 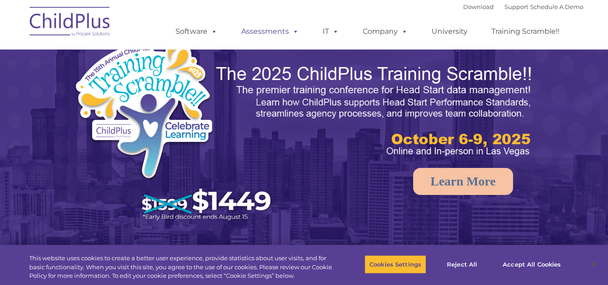 I want to click on img: ChildPlus by Procare Solutions, so click(x=70, y=23).